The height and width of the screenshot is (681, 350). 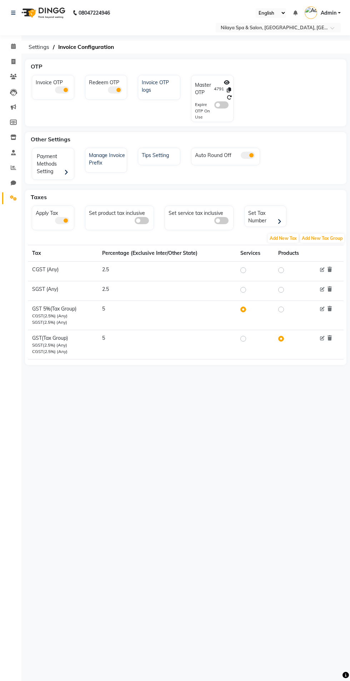 What do you see at coordinates (63, 290) in the screenshot?
I see `td: SGST (Any)` at bounding box center [63, 290].